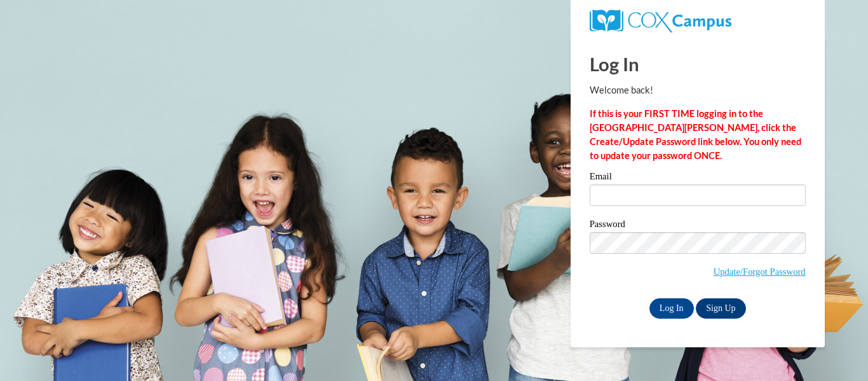 Image resolution: width=868 pixels, height=381 pixels. I want to click on label: Password, so click(698, 226).